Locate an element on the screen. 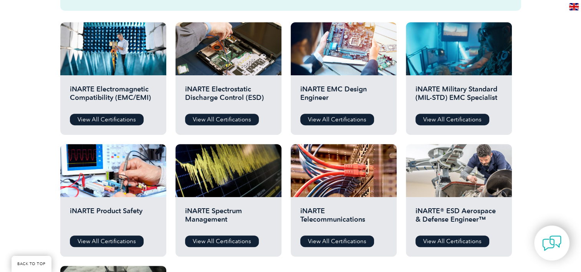 This screenshot has height=272, width=581. img: en is located at coordinates (574, 7).